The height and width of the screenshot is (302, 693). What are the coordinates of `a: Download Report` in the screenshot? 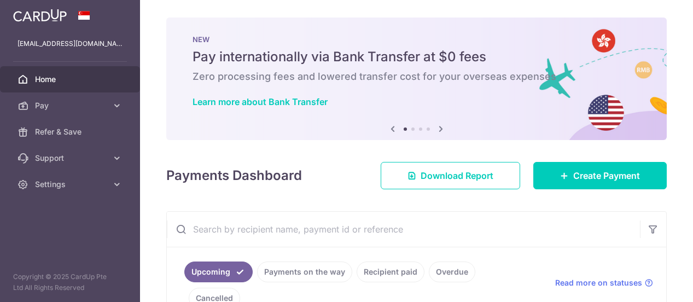 It's located at (450, 176).